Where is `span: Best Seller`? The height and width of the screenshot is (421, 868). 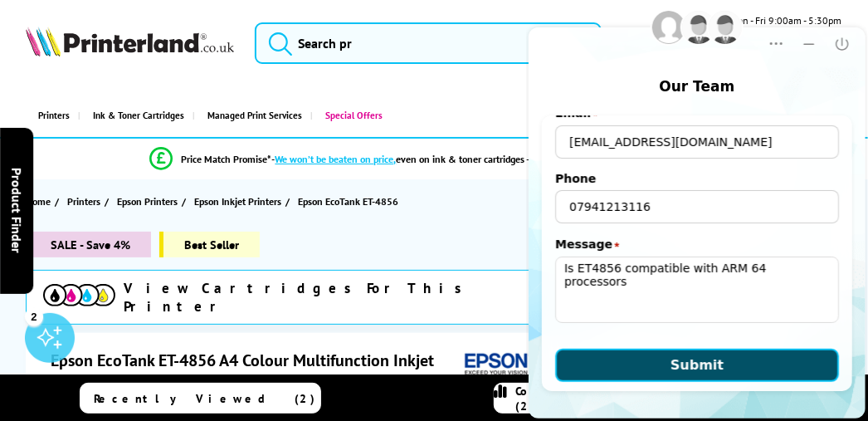
span: Best Seller is located at coordinates (209, 245).